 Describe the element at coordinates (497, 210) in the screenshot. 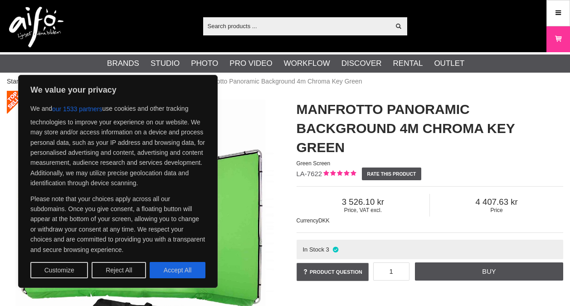

I see `span: Price` at that location.